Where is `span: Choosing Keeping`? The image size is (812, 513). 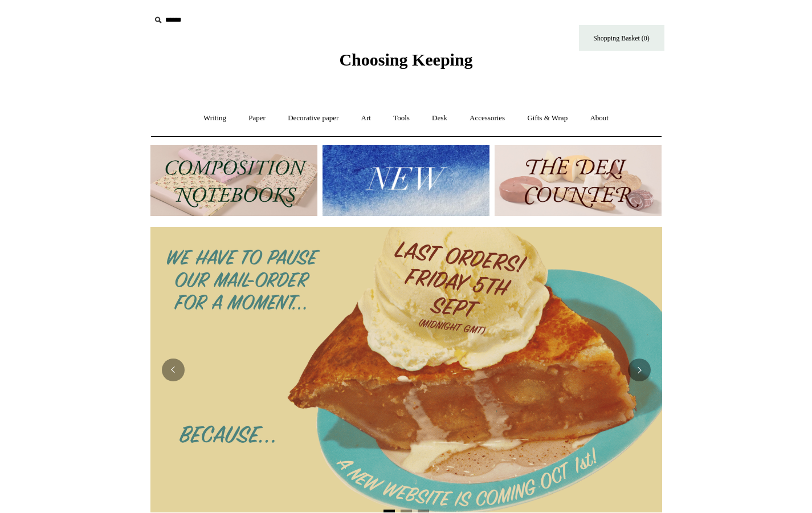 span: Choosing Keeping is located at coordinates (406, 59).